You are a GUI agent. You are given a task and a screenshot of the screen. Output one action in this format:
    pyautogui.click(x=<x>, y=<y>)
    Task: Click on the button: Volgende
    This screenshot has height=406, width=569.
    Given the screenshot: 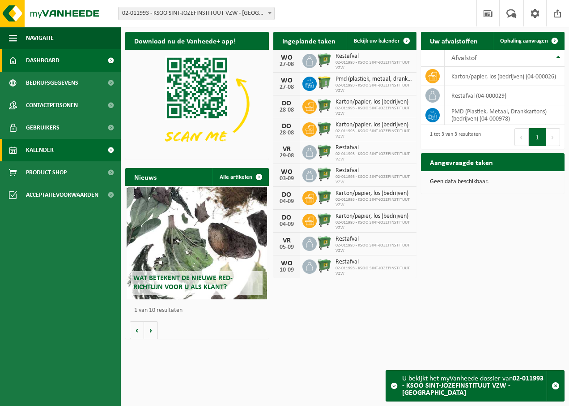 What is the action you would take?
    pyautogui.click(x=151, y=330)
    